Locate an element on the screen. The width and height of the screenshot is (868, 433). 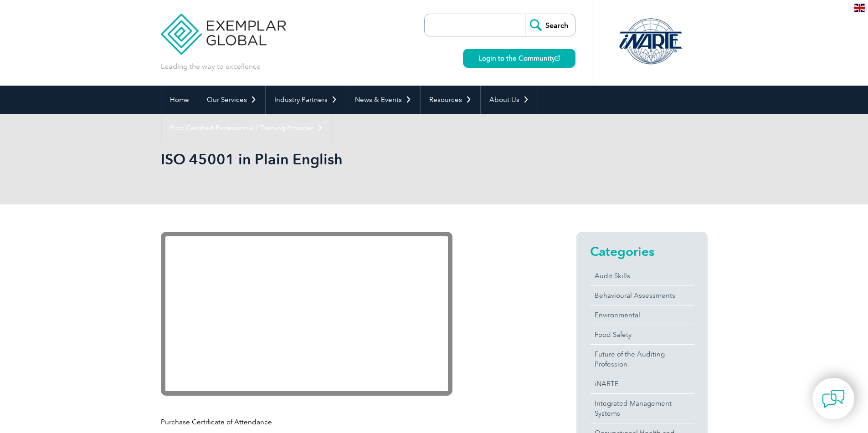
a: Find Certified Professional / Training Provider is located at coordinates (246, 128).